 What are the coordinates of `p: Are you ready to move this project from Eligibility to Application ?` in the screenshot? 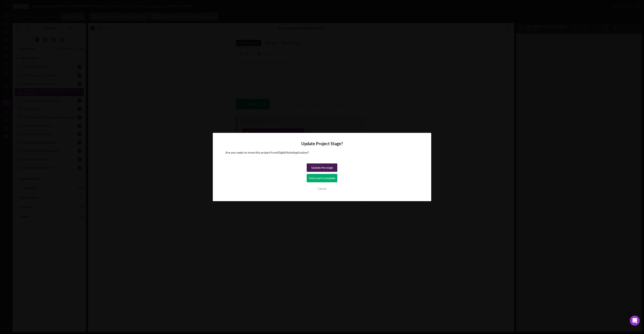 It's located at (322, 153).